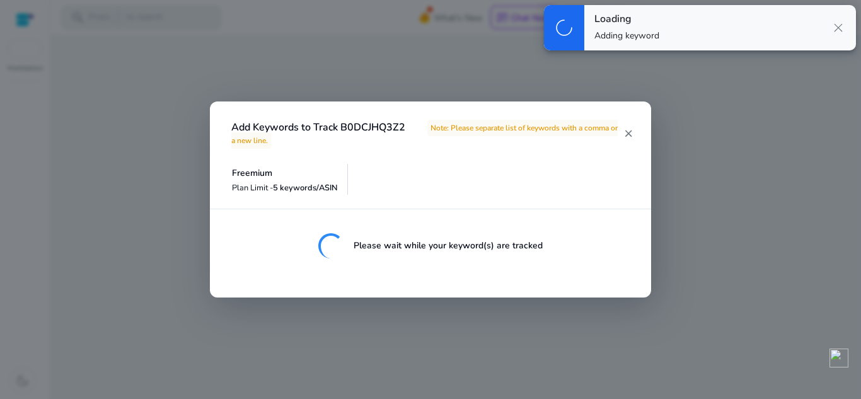 Image resolution: width=861 pixels, height=399 pixels. I want to click on h4: Loading, so click(627, 19).